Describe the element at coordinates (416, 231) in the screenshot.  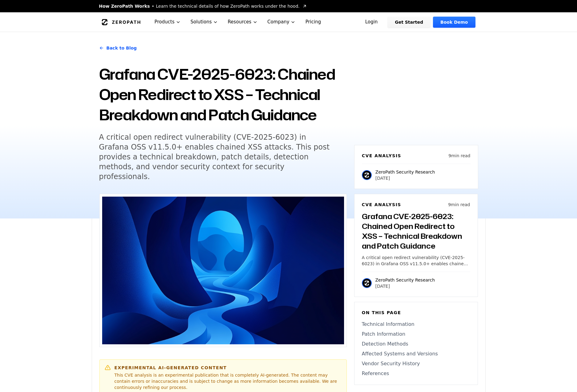
I see `h3: Grafana CVE-2025-6023: Chained Open Redirect to XSS – Technical Breakdown and Patch Guidance` at that location.